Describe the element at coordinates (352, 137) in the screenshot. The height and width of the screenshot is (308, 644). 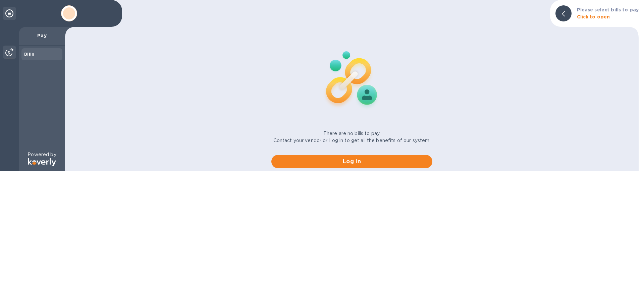
I see `p: There are no bills to pay. Contact your vendor or Log in to get all the benefits of our system.` at that location.